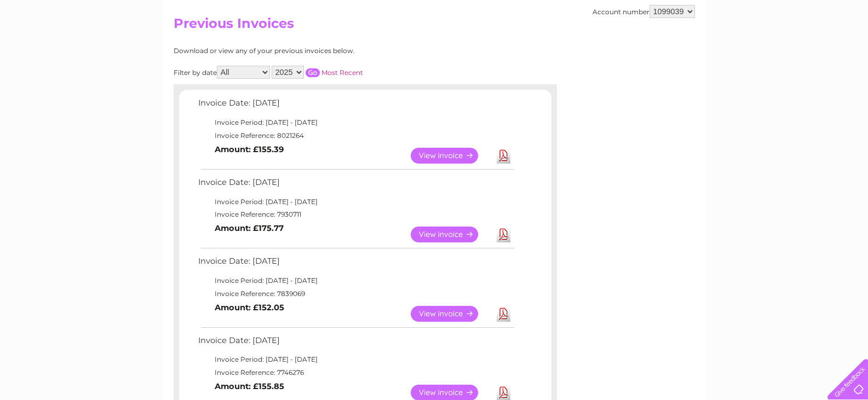 This screenshot has width=868, height=400. I want to click on a: Blog, so click(781, 51).